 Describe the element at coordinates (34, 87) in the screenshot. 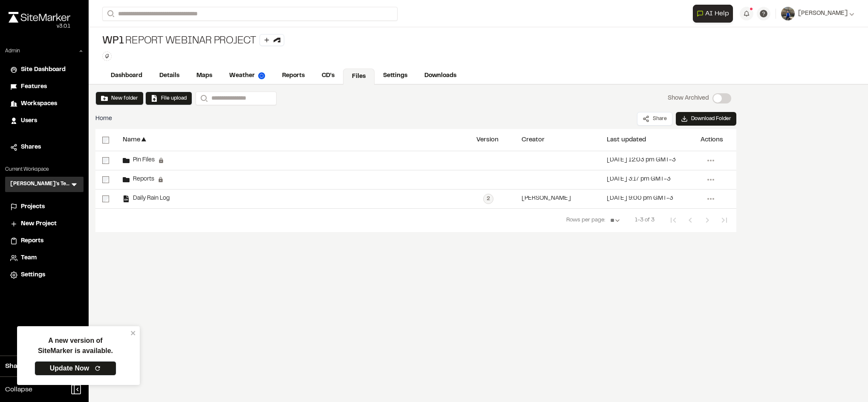

I see `span: Features` at that location.